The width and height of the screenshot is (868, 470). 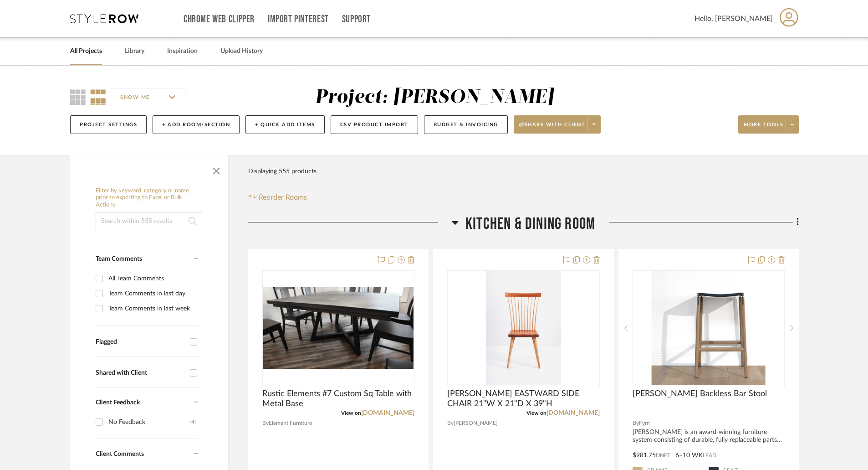 I want to click on div: Displaying 555 products, so click(x=282, y=171).